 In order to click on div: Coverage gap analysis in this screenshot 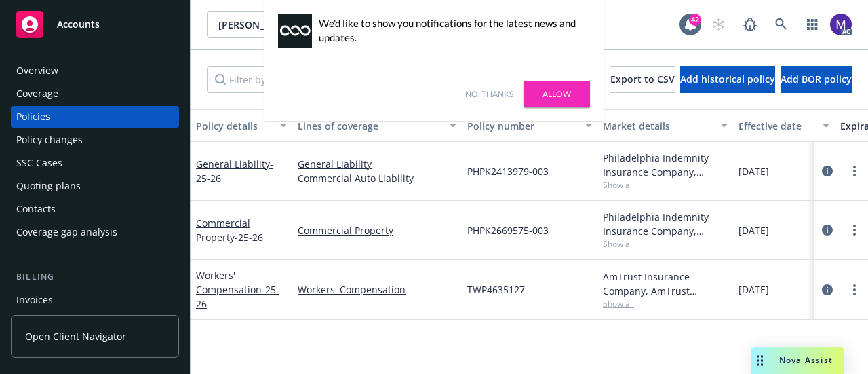, I will do `click(66, 232)`.